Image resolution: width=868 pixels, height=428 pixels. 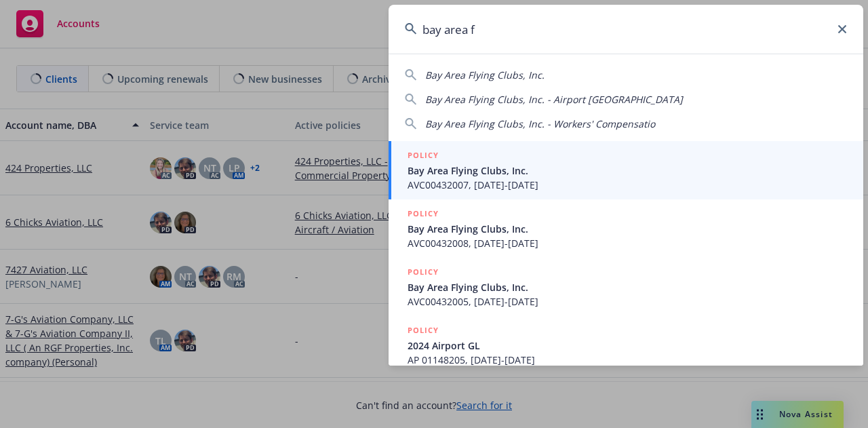 I want to click on span: Bay Area Flying Clubs, Inc. - Workers' Compensatio, so click(x=540, y=124).